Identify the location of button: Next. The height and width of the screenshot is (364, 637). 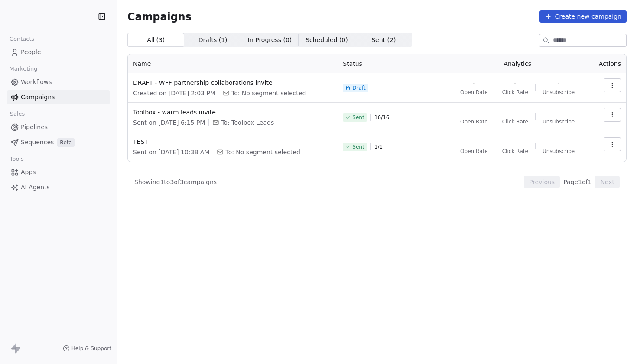
(607, 182).